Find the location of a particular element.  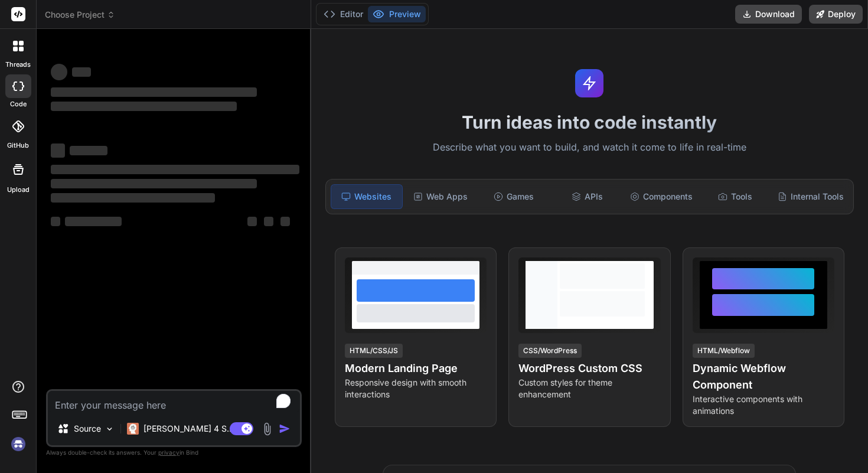

button: Deploy is located at coordinates (836, 14).